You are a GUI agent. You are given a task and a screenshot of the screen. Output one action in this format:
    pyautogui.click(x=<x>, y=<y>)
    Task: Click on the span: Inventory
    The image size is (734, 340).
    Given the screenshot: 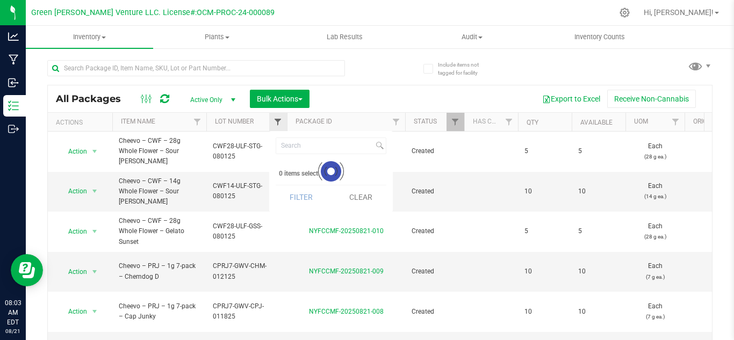 What is the action you would take?
    pyautogui.click(x=89, y=37)
    